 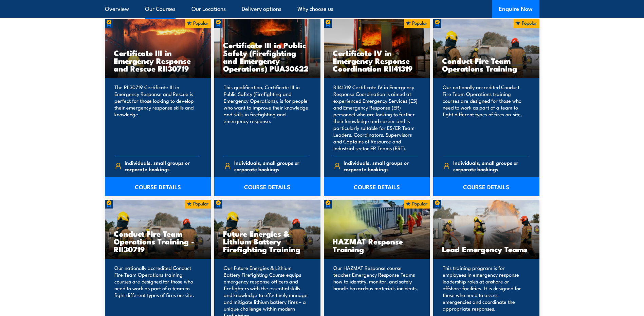 What do you see at coordinates (158, 241) in the screenshot?
I see `h3: Conduct Fire Team Operations Training - RII30719` at bounding box center [158, 241].